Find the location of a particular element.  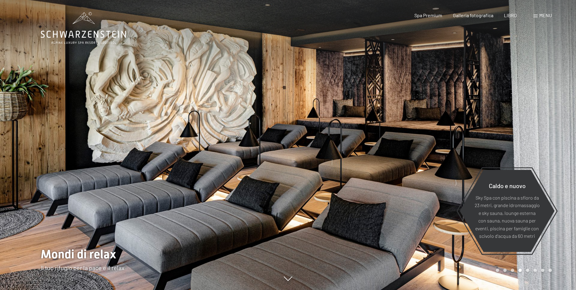

a: Caldo e nuovo Sky Spa con piscina a sfioro da 23 metri, grande idromassaggio e sky sauna, lounge ... is located at coordinates (507, 211).